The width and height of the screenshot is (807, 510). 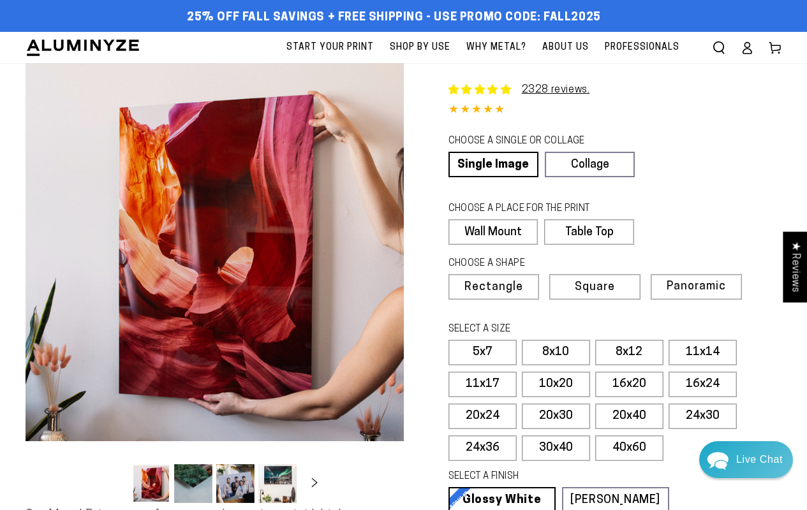 I want to click on label: 16x20, so click(x=629, y=385).